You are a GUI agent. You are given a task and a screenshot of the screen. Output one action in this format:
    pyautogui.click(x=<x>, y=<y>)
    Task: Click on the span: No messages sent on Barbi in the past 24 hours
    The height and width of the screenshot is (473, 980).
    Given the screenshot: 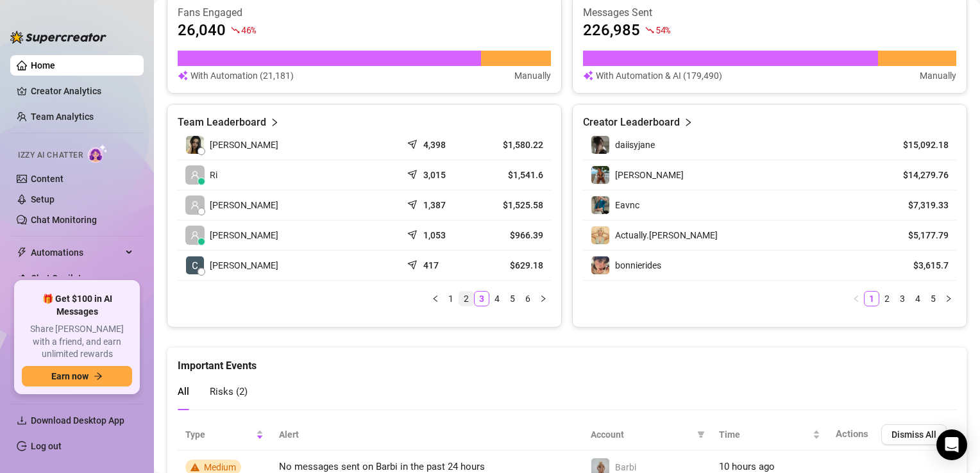 What is the action you would take?
    pyautogui.click(x=382, y=467)
    